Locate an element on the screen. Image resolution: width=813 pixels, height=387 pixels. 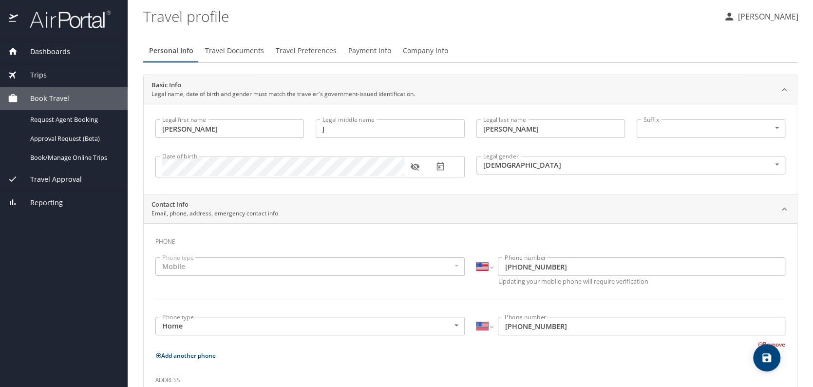
span: Dashboards is located at coordinates (44, 52).